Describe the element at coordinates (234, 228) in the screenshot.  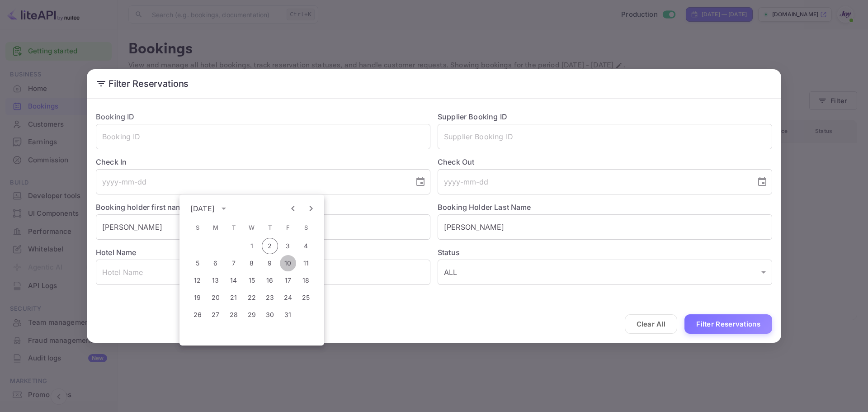
I see `span: Tuesday` at that location.